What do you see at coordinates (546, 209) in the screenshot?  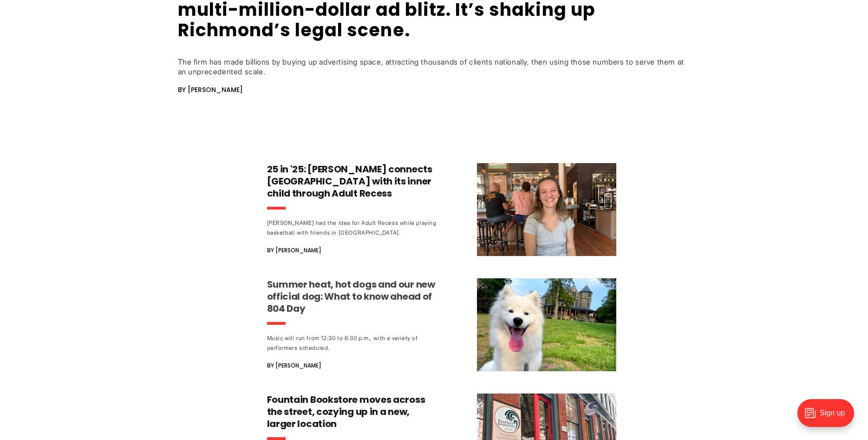 I see `img: 25 in '25: Ally Fisher connects Richmond with its inner child through Adult Recess` at bounding box center [546, 209].